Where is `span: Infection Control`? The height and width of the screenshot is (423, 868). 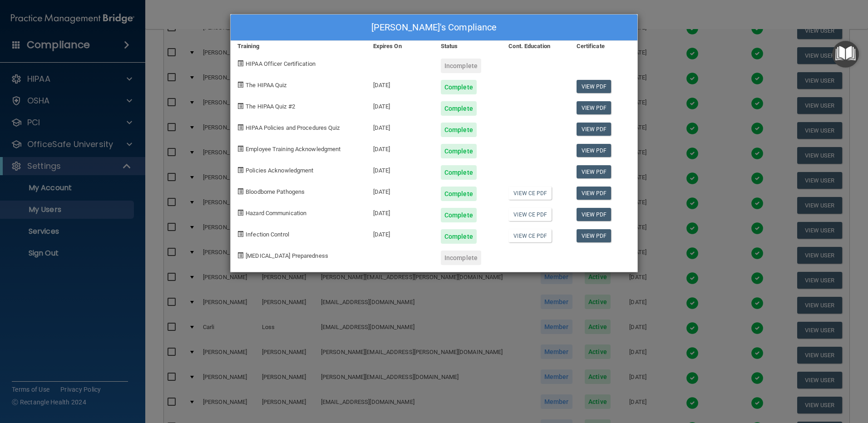
span: Infection Control is located at coordinates (267, 235).